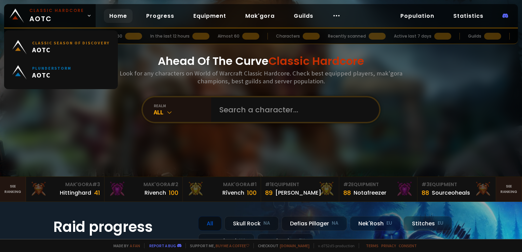 The image size is (522, 252). I want to click on div: Characters, so click(288, 36).